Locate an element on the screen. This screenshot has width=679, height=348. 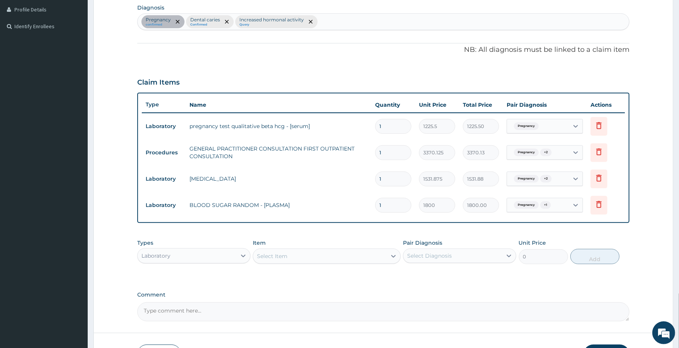
th: Type is located at coordinates (163, 104).